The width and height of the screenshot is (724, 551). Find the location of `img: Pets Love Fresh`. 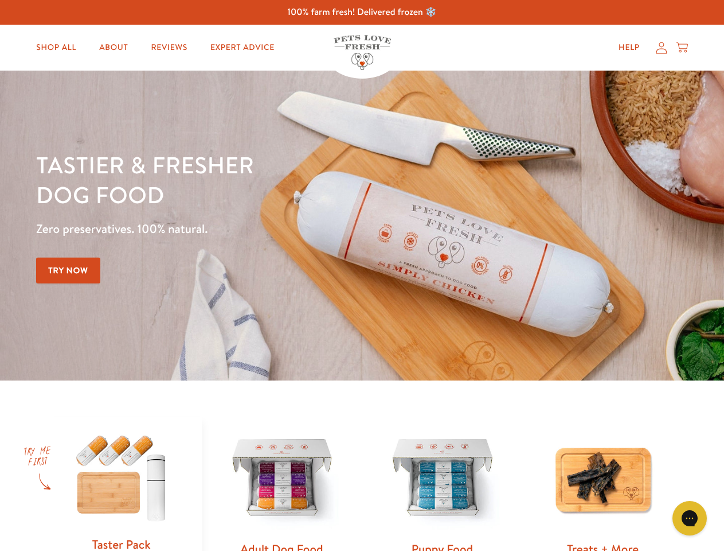

img: Pets Love Fresh is located at coordinates (363, 52).